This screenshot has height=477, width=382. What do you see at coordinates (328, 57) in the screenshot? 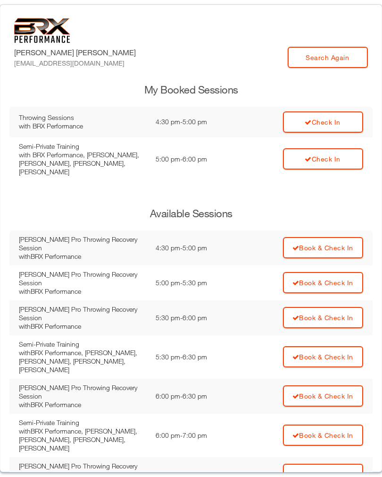
I see `a: Search Again` at bounding box center [328, 57].